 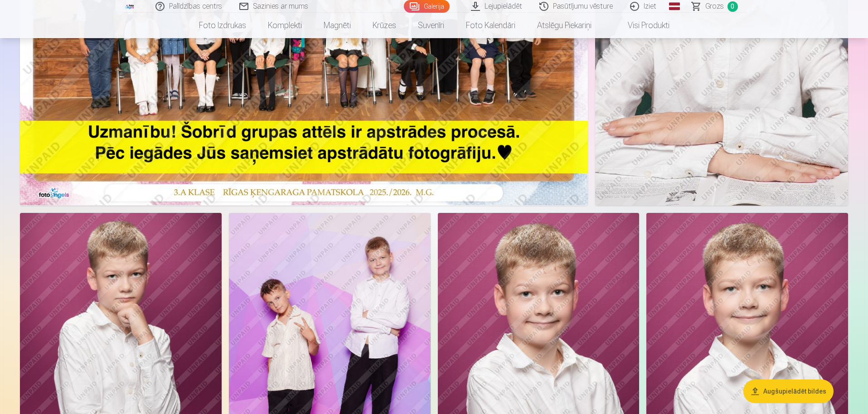 I want to click on span: Grozs, so click(x=714, y=6).